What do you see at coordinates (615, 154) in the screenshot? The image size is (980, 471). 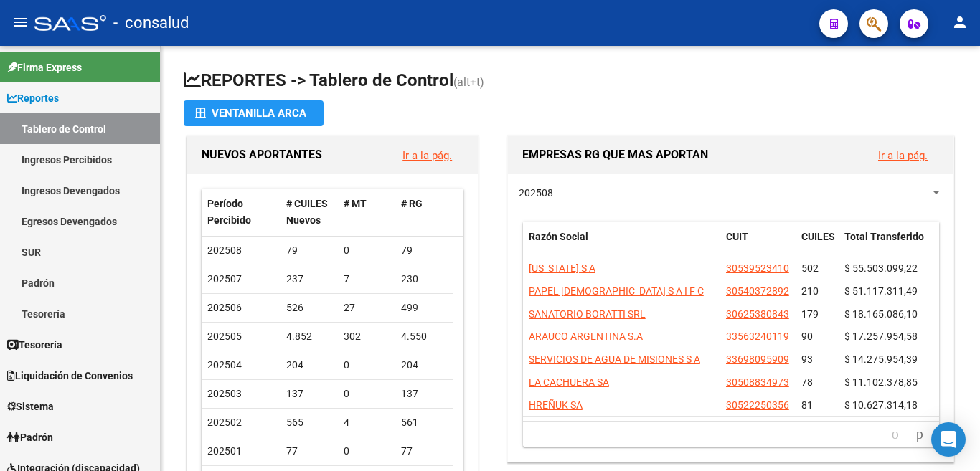 I see `span: EMPRESAS RG QUE MAS APORTAN` at bounding box center [615, 154].